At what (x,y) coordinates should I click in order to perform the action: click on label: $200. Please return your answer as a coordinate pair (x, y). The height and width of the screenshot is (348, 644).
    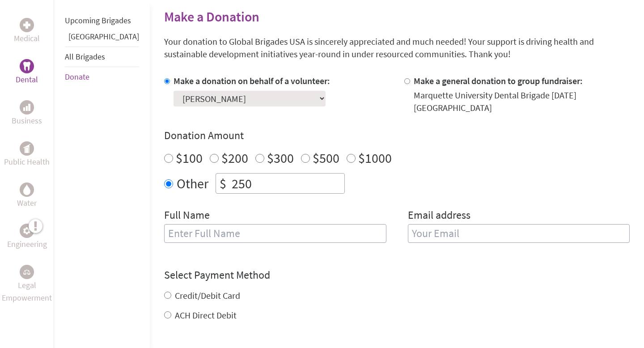
    Looking at the image, I should click on (235, 158).